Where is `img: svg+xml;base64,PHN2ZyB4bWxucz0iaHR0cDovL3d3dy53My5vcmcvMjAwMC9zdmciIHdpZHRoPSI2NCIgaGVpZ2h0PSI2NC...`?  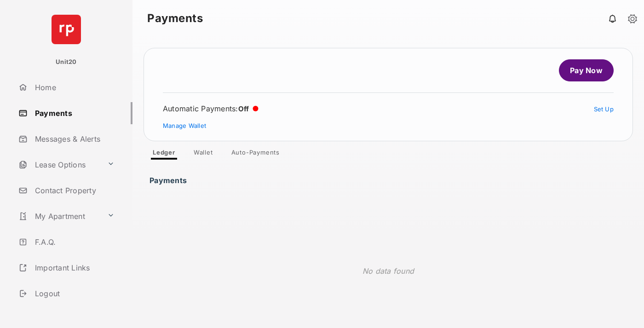
img: svg+xml;base64,PHN2ZyB4bWxucz0iaHR0cDovL3d3dy53My5vcmcvMjAwMC9zdmciIHdpZHRoPSI2NCIgaGVpZ2h0PSI2NC... is located at coordinates (66, 29).